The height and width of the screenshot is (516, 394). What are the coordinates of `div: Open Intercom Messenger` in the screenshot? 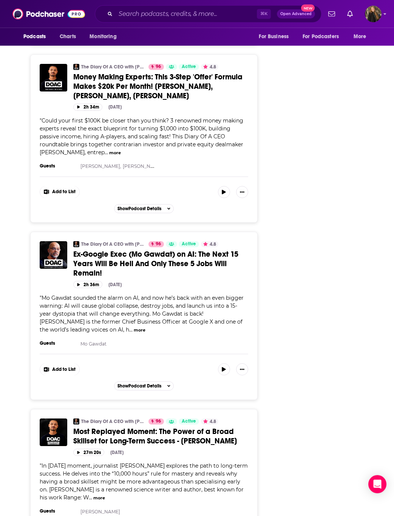 It's located at (378, 484).